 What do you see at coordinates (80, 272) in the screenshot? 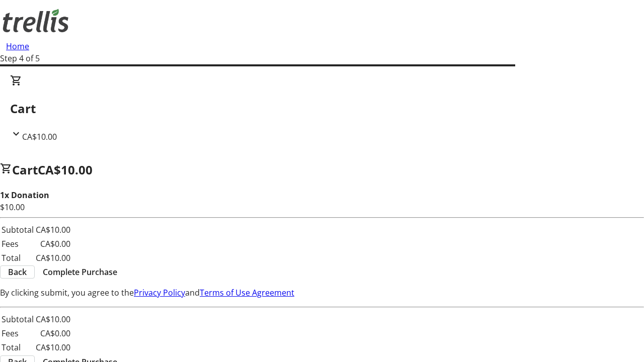
I see `button: Complete Purchase` at bounding box center [80, 272].